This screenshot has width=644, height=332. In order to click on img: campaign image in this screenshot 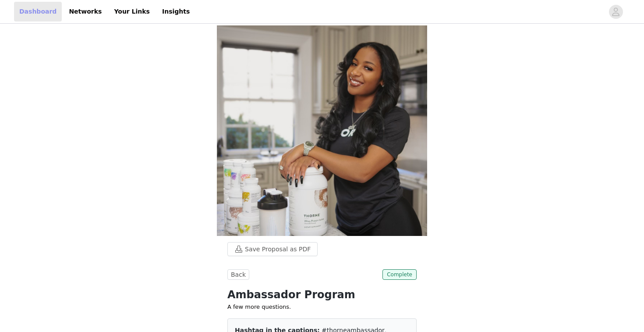, I will do `click(322, 131)`.